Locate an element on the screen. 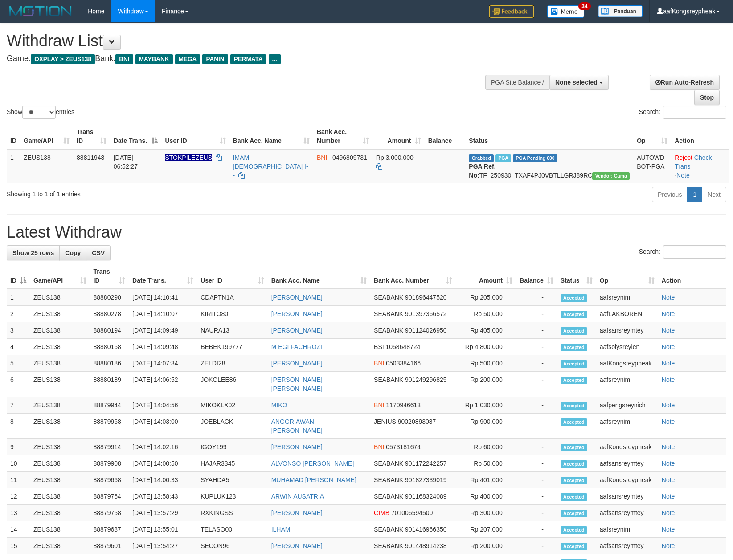 Image resolution: width=733 pixels, height=560 pixels. td: 88880186 is located at coordinates (110, 364).